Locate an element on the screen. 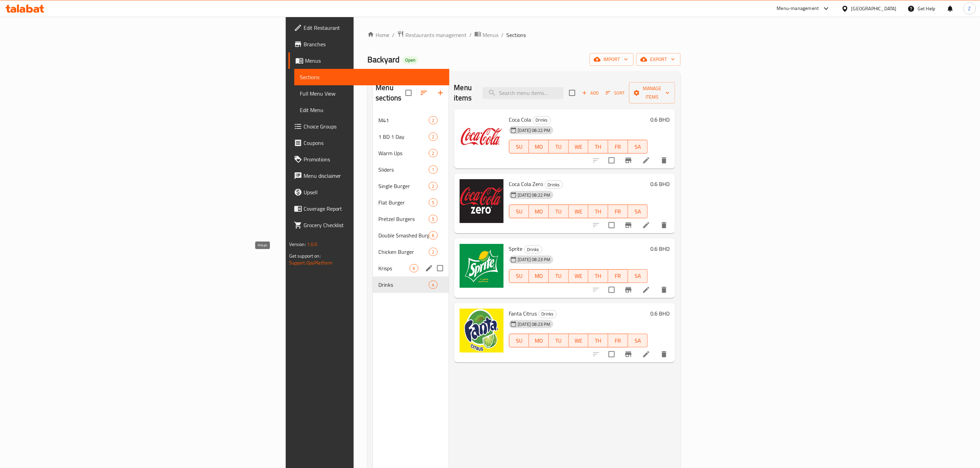 The width and height of the screenshot is (980, 468). a: Upsell is located at coordinates (369, 192).